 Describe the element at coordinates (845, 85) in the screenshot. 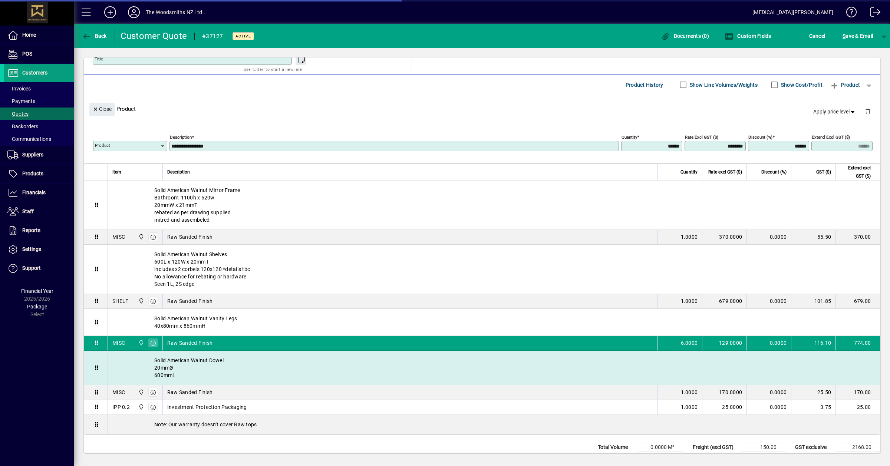

I see `span: Product` at that location.